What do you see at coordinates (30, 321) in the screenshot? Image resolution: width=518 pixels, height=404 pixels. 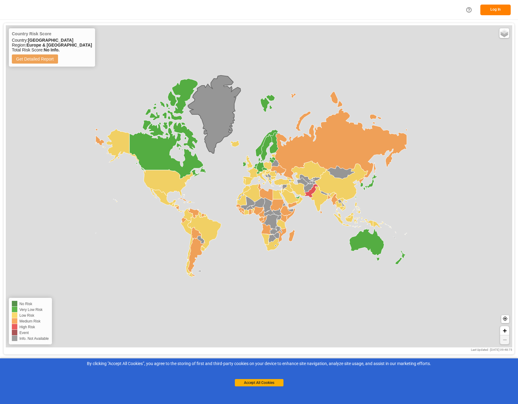 I see `span: Medium Risk` at bounding box center [30, 321].